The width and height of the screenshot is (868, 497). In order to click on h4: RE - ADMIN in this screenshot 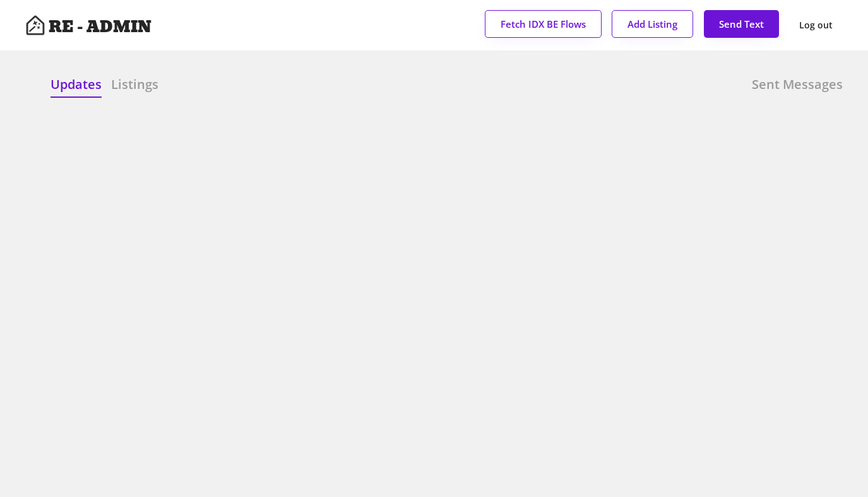, I will do `click(100, 27)`.